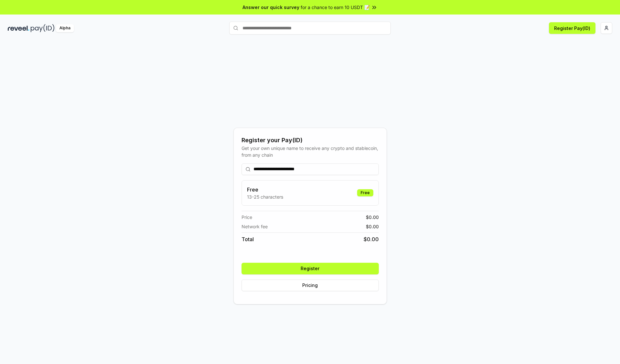 The height and width of the screenshot is (364, 620). I want to click on span: for a chance to earn 10 USDT 📝, so click(335, 7).